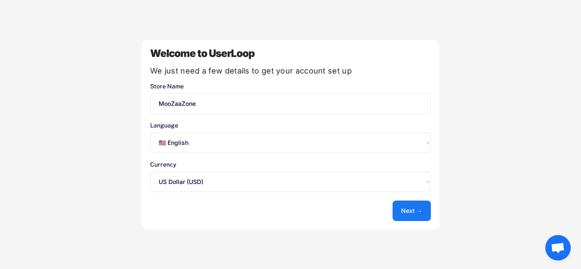  What do you see at coordinates (559, 248) in the screenshot?
I see `a: Ouvrir le chat` at bounding box center [559, 248].